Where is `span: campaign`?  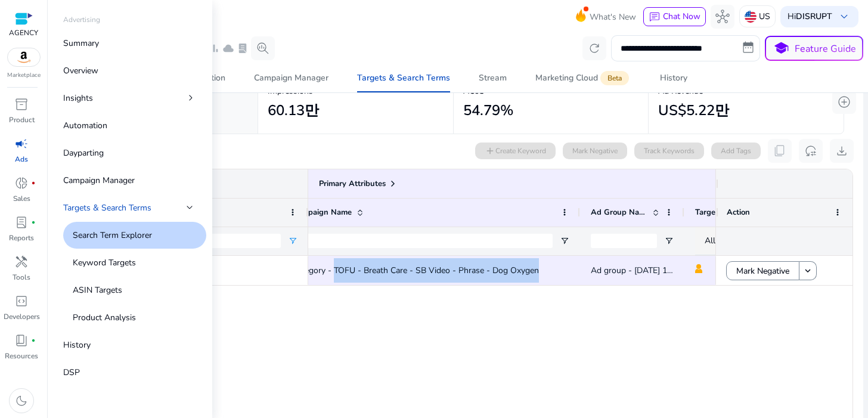 span: campaign is located at coordinates (21, 144).